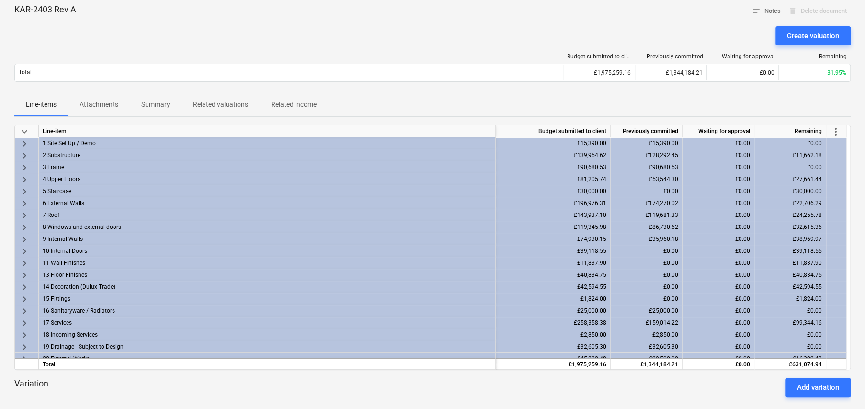  Describe the element at coordinates (647, 215) in the screenshot. I see `div: £119,681.33` at that location.